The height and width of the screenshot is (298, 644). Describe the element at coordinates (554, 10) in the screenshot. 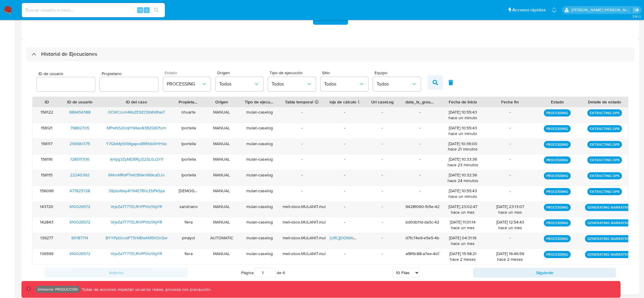

I see `a: Notificaciones` at that location.